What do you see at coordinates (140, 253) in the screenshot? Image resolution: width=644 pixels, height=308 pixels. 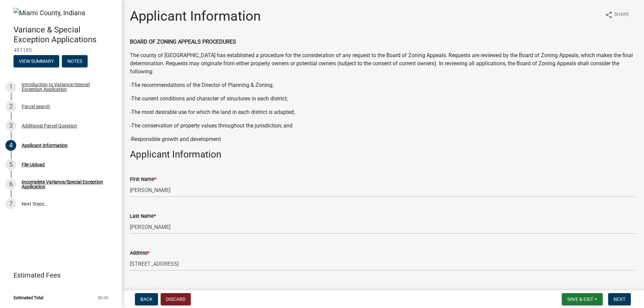 I see `label: Address` at bounding box center [140, 253].